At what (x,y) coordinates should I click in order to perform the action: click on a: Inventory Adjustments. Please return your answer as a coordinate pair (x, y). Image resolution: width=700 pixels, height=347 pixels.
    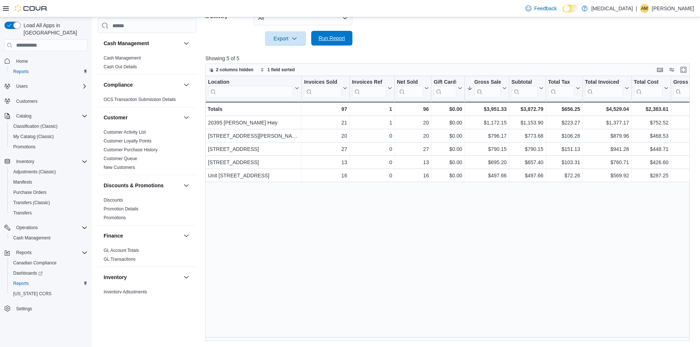
    Looking at the image, I should click on (125, 292).